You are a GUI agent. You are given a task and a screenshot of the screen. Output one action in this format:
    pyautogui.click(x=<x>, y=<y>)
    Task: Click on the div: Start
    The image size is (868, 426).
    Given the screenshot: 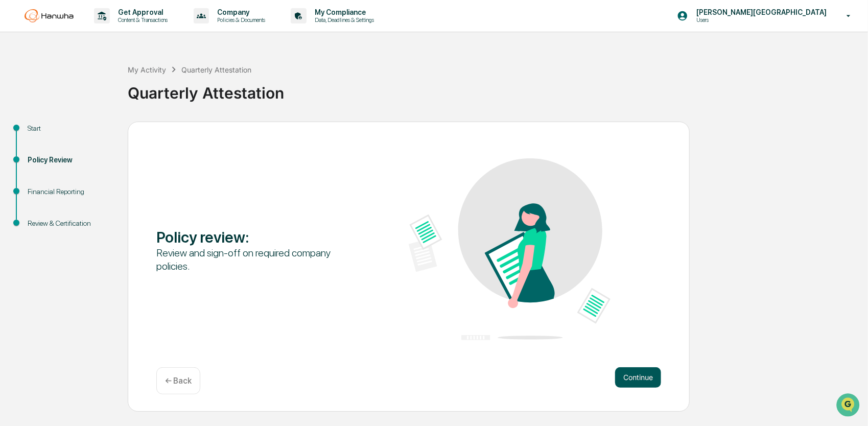 What is the action you would take?
    pyautogui.click(x=70, y=128)
    